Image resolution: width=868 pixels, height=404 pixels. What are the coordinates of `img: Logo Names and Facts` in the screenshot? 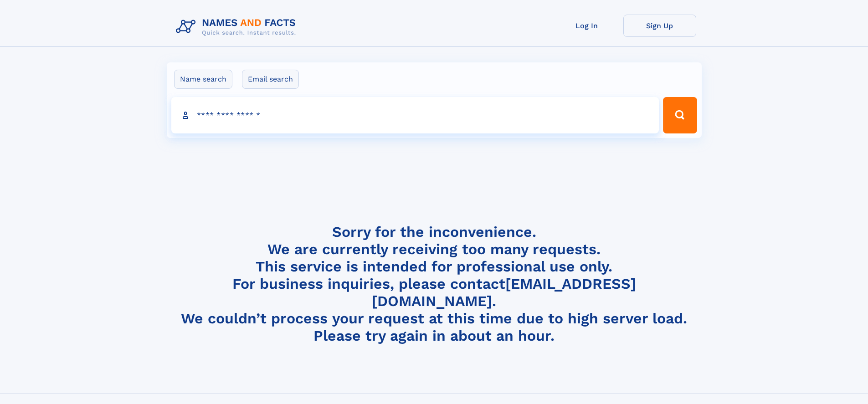 It's located at (238, 27).